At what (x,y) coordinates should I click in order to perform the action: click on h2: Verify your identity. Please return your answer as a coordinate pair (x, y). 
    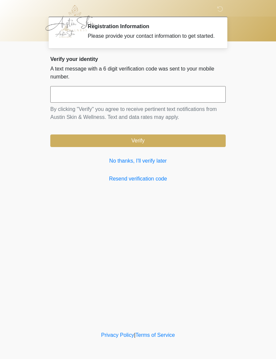
    Looking at the image, I should click on (138, 59).